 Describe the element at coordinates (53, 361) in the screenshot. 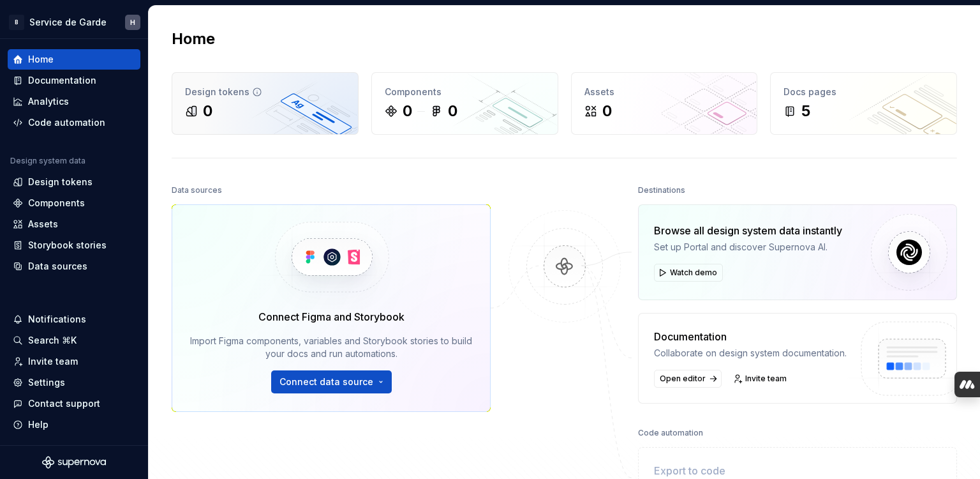

I see `div: Invite team` at that location.